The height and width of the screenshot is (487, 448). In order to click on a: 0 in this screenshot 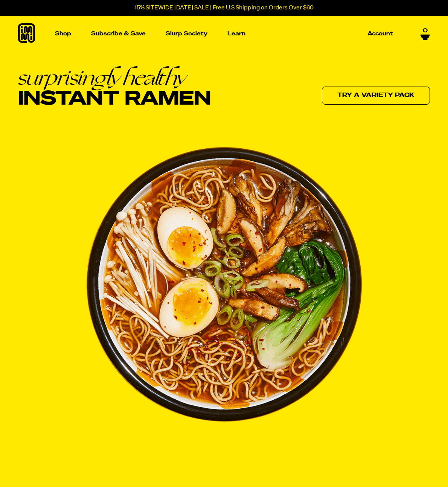, I will do `click(425, 34)`.